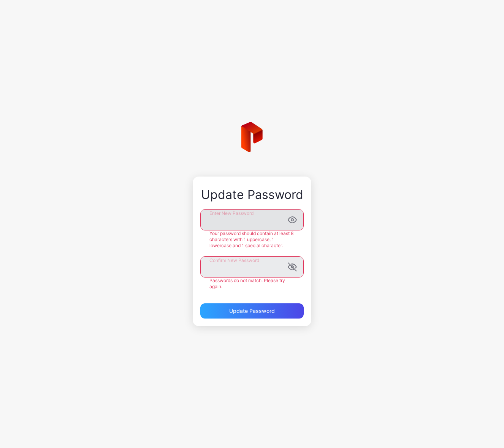 This screenshot has width=504, height=448. Describe the element at coordinates (252, 311) in the screenshot. I see `button: Update Password` at that location.